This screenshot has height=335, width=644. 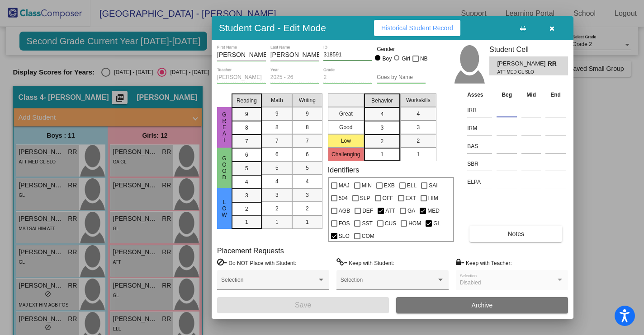 I want to click on span: SST, so click(x=367, y=224).